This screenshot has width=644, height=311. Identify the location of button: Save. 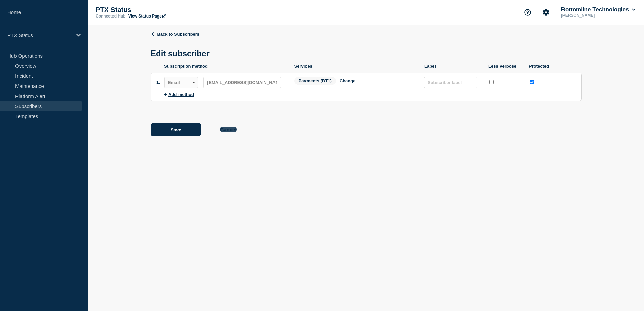
(176, 130).